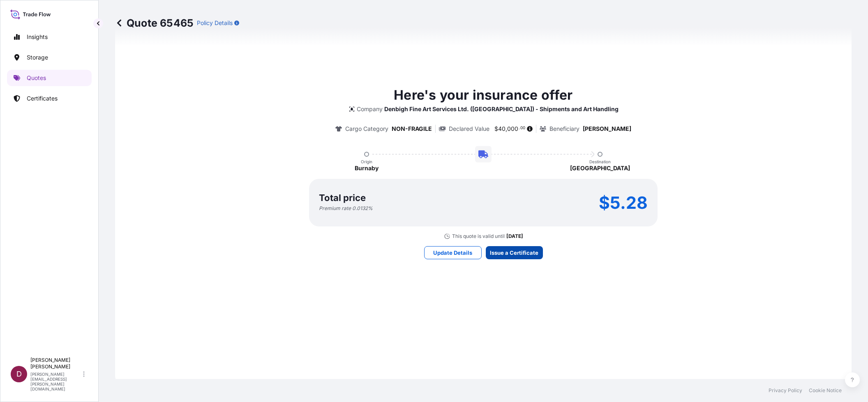  I want to click on a: Storage, so click(49, 58).